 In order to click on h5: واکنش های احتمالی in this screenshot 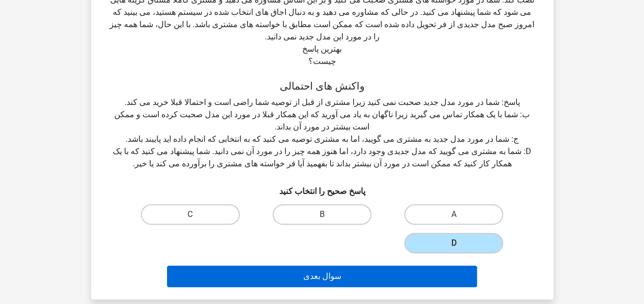, I will do `click(322, 86)`.